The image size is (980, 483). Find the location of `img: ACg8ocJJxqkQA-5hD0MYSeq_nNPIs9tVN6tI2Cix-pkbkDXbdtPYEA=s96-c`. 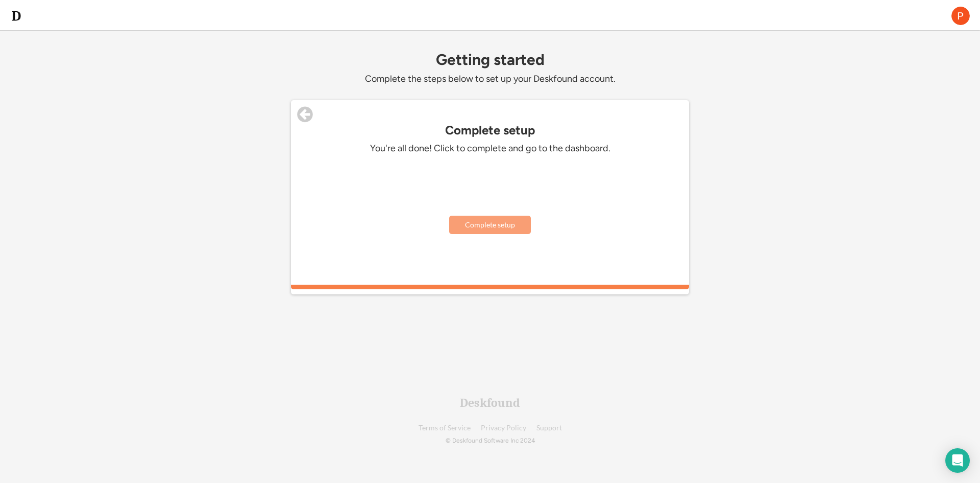

img: ACg8ocJJxqkQA-5hD0MYSeq_nNPIs9tVN6tI2Cix-pkbkDXbdtPYEA=s96-c is located at coordinates (960, 16).